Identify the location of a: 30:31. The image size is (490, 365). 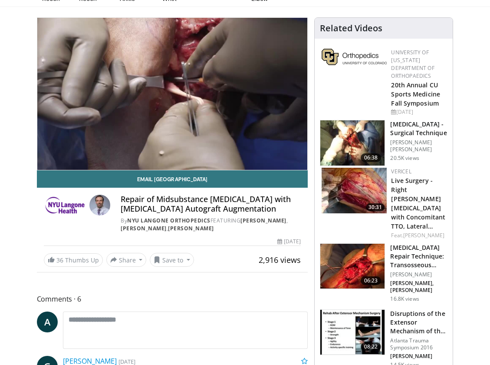
(354, 190).